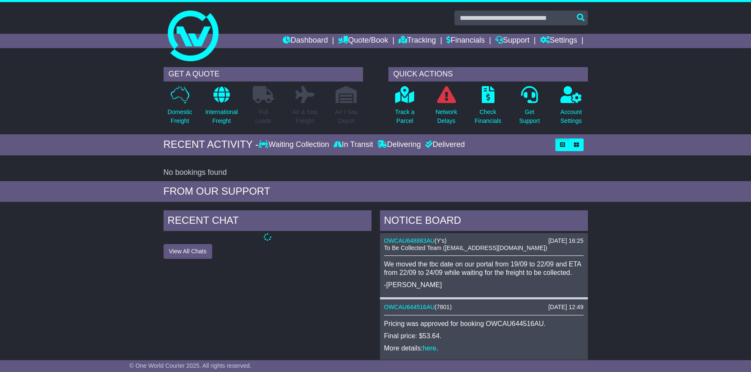 Image resolution: width=751 pixels, height=372 pixels. I want to click on p: Final price: $53.64., so click(484, 336).